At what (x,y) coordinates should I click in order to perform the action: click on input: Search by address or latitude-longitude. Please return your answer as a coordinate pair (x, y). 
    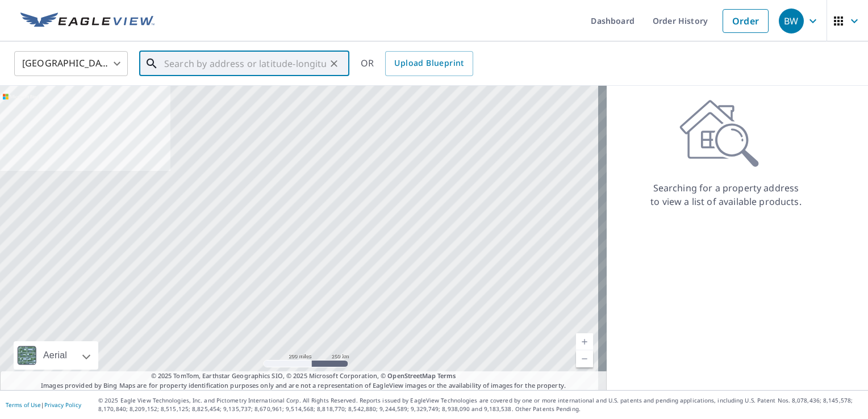
    Looking at the image, I should click on (245, 63).